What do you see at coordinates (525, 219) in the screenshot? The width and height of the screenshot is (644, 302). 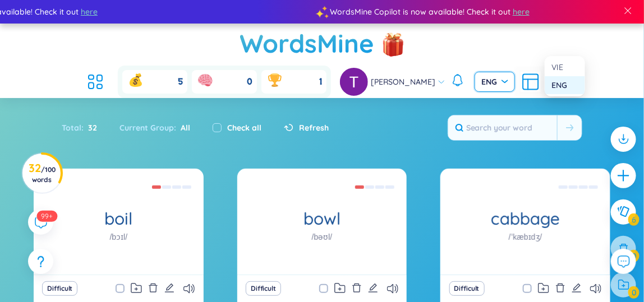 I see `h1: cabbage` at bounding box center [525, 219].